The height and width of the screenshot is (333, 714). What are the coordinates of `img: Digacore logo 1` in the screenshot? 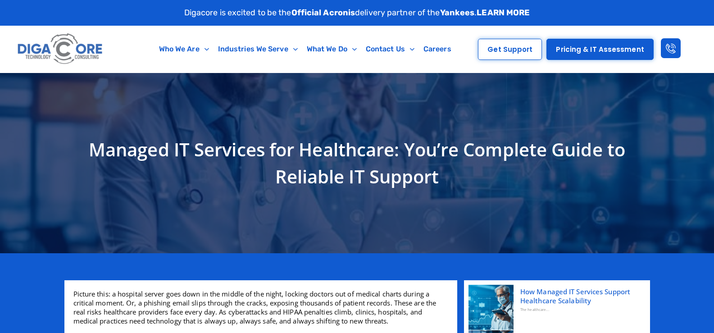 It's located at (60, 49).